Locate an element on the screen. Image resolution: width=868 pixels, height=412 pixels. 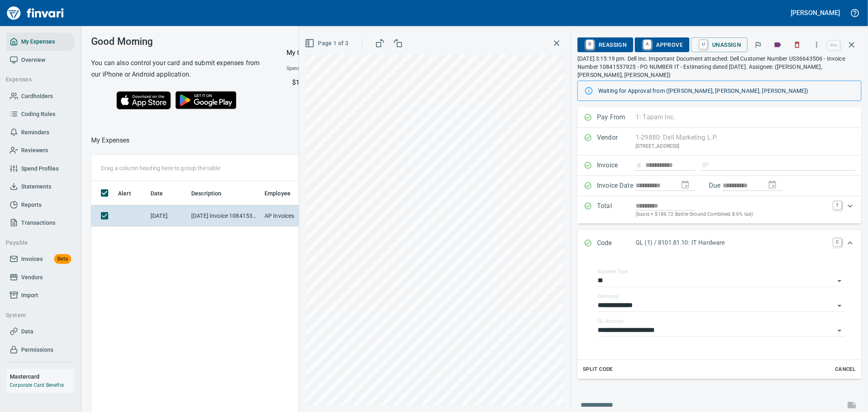
span: Statements is located at coordinates (36, 186).